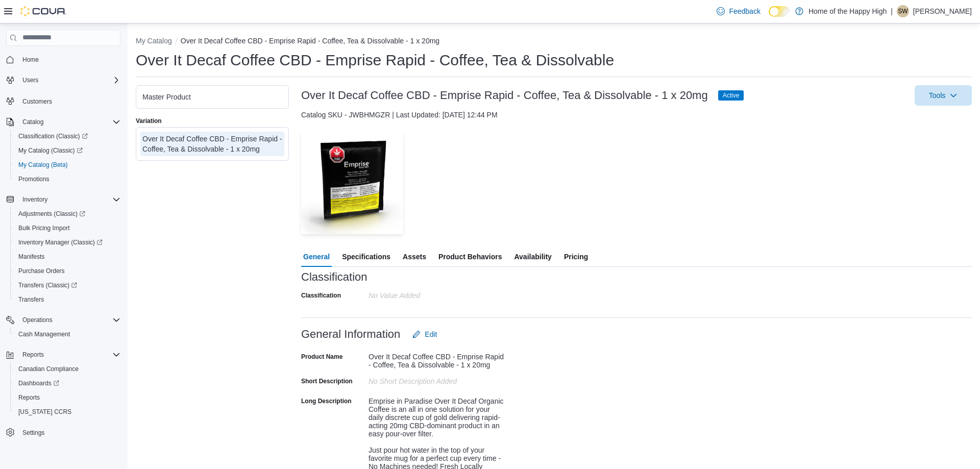 The image size is (980, 469). What do you see at coordinates (63, 100) in the screenshot?
I see `button: Customers` at bounding box center [63, 100].